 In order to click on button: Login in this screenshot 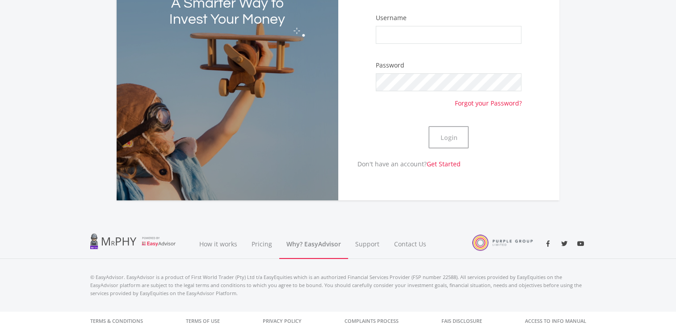, I will do `click(449, 137)`.